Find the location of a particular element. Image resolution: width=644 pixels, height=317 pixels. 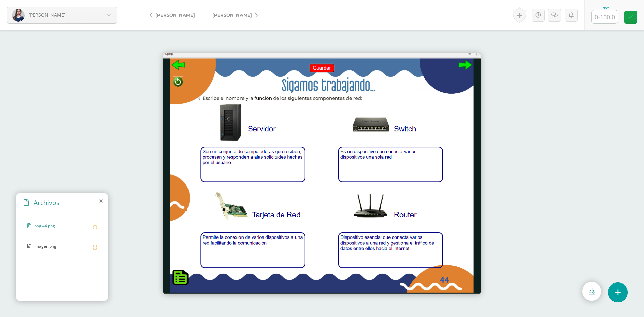

i: close is located at coordinates (101, 201).